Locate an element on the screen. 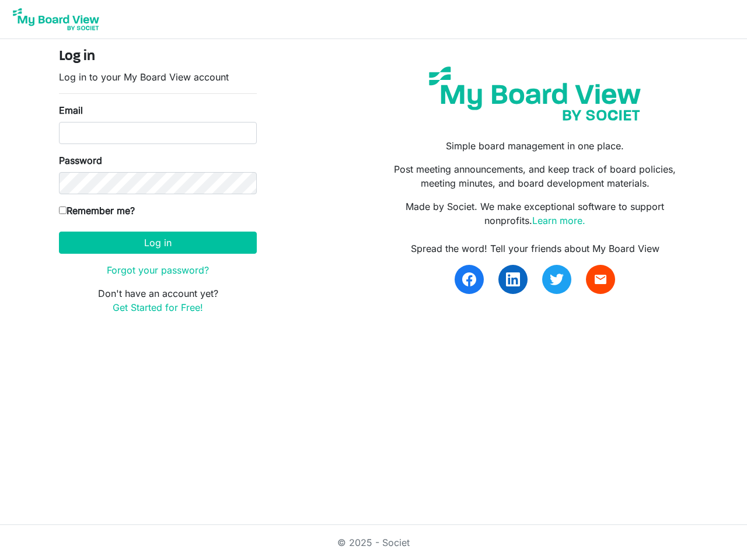 The height and width of the screenshot is (560, 747). img: twitter.svg is located at coordinates (557, 279).